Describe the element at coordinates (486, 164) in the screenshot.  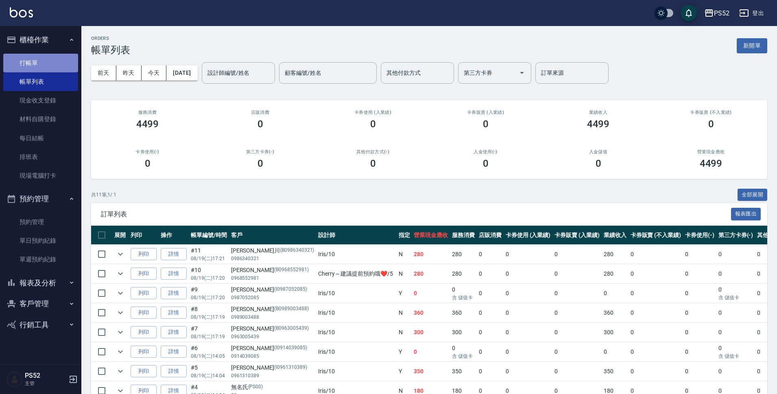
I see `h3: 0` at that location.